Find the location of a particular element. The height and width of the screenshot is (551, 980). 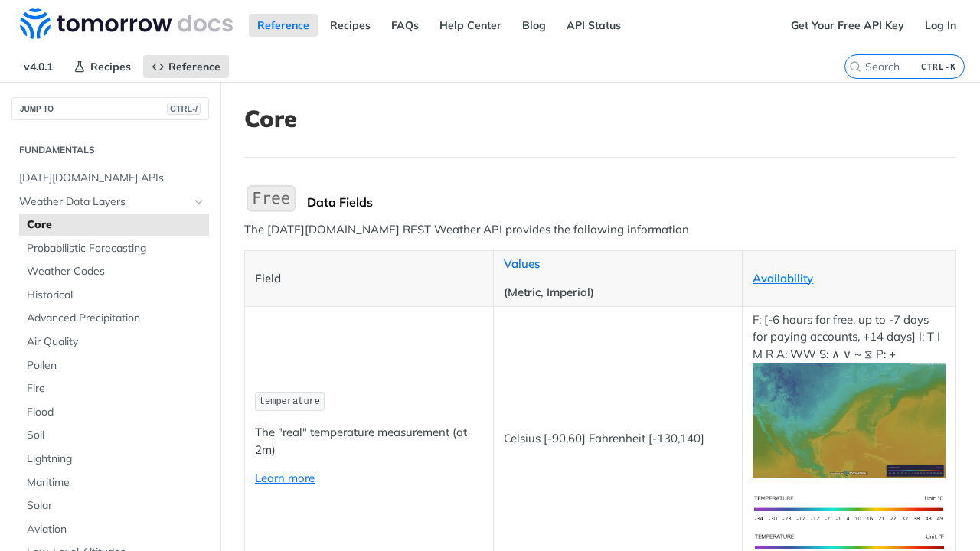

span: Soil is located at coordinates (115, 435).